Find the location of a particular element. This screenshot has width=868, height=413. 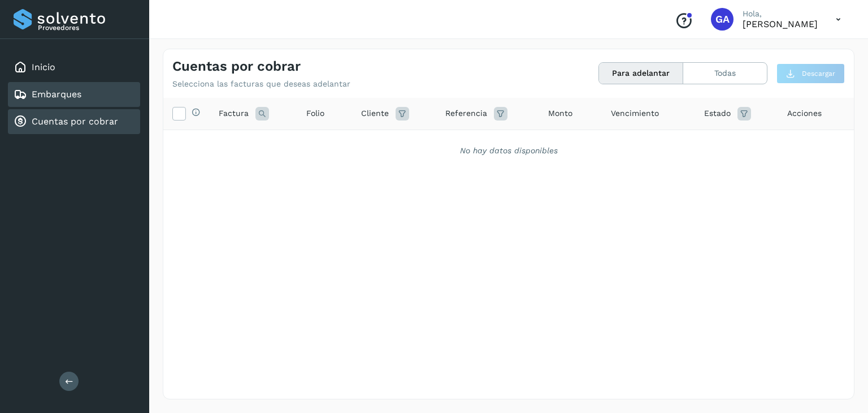

div: Embarques is located at coordinates (74, 95).